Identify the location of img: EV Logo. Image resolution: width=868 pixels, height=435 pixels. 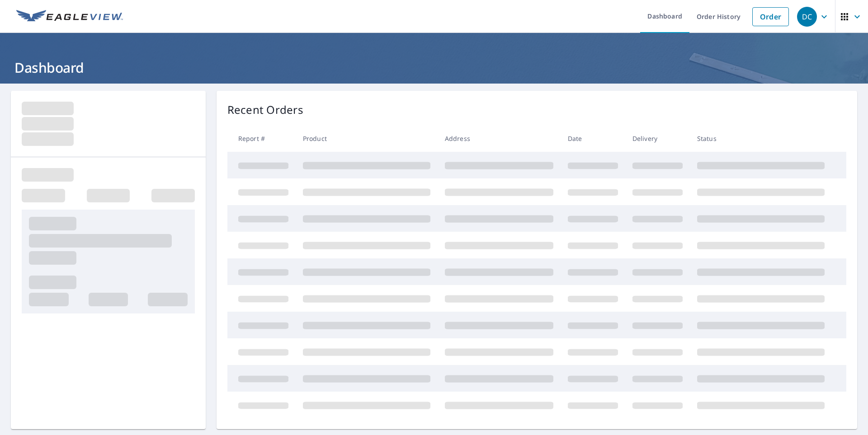
(69, 17).